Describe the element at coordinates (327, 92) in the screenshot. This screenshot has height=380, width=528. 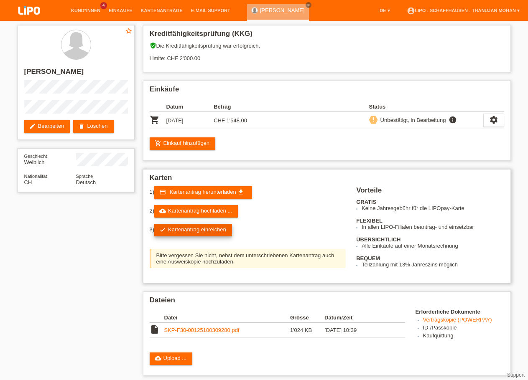
I see `h2: Einkäufe` at that location.